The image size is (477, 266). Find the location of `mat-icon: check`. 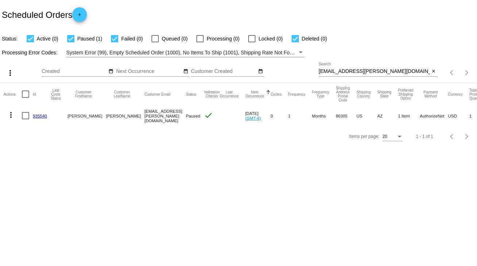

mat-icon: check is located at coordinates (208, 115).